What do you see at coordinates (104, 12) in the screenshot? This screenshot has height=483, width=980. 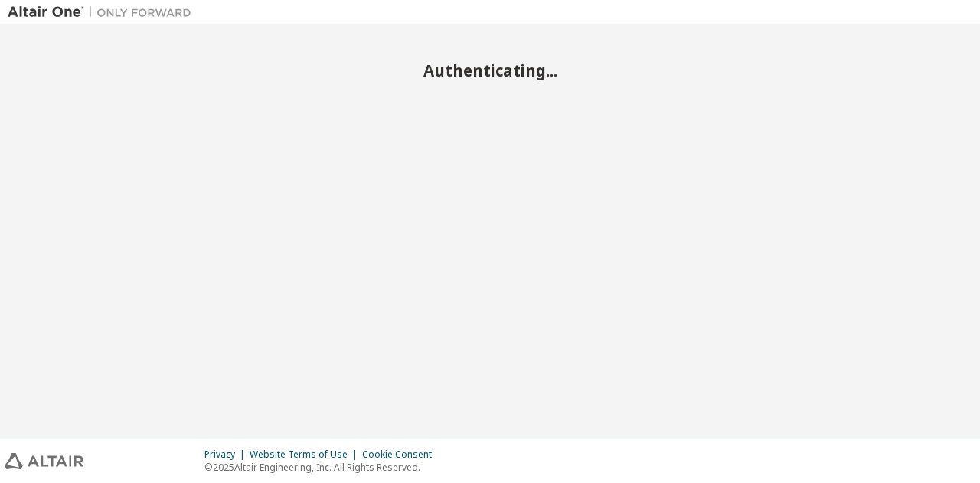 I see `img: Altair One` at bounding box center [104, 12].